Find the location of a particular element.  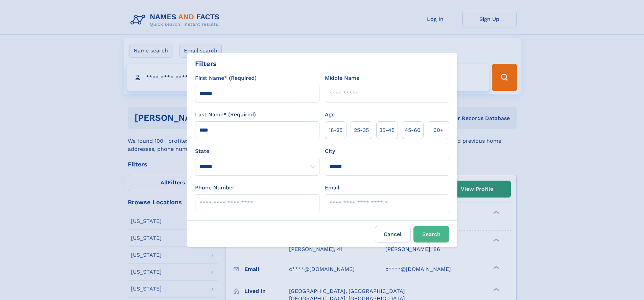

label: Phone Number is located at coordinates (215, 188).